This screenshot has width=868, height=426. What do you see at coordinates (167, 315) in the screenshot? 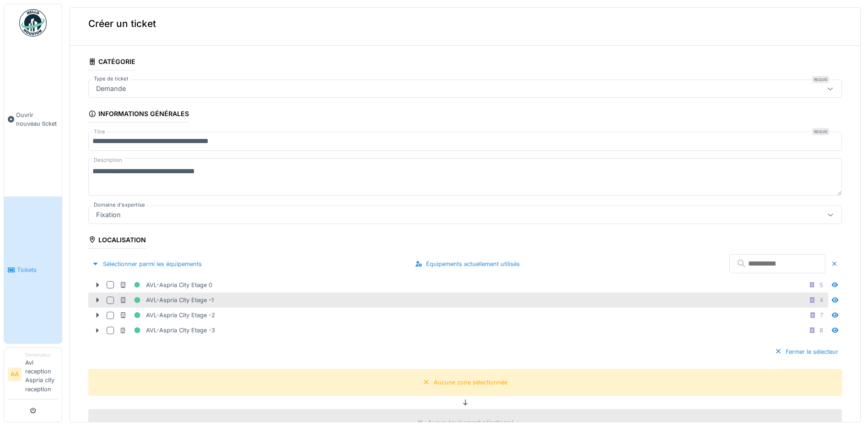
I see `div: AVL-Aspria City Etage -2` at bounding box center [167, 315].